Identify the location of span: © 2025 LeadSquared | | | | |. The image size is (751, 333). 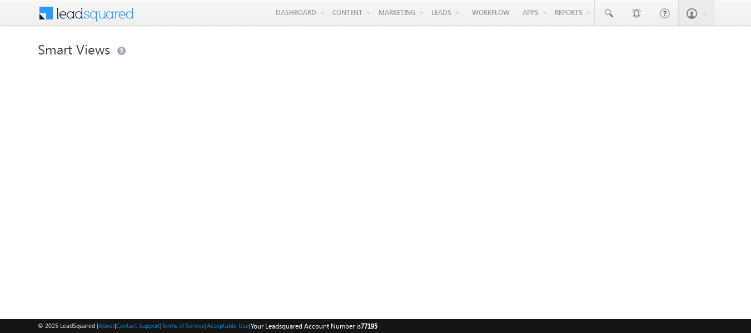
(207, 326).